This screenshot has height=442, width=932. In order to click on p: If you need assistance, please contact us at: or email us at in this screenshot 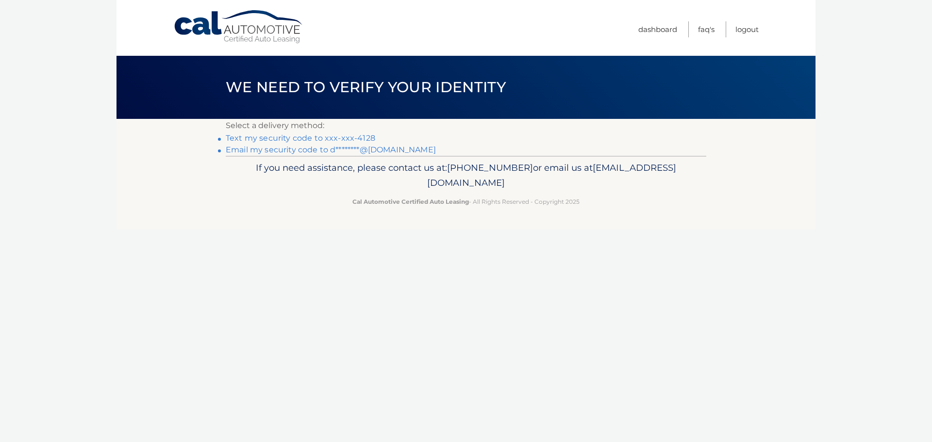, I will do `click(466, 176)`.